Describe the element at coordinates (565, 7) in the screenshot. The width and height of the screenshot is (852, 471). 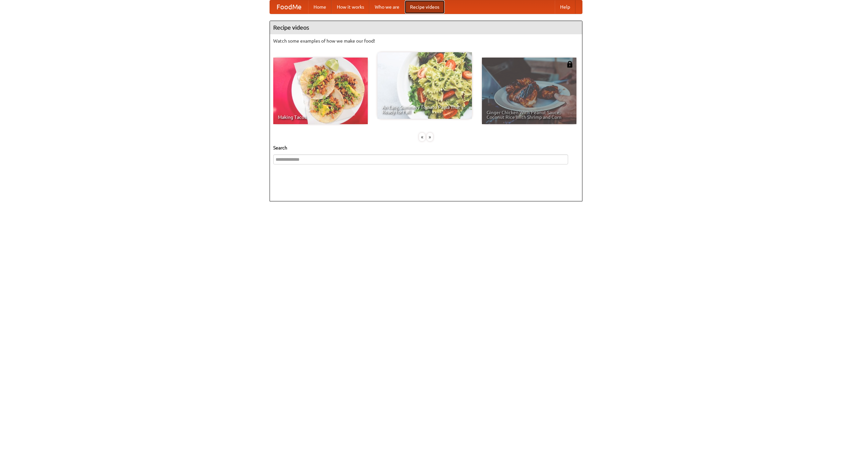
I see `a: Help` at that location.